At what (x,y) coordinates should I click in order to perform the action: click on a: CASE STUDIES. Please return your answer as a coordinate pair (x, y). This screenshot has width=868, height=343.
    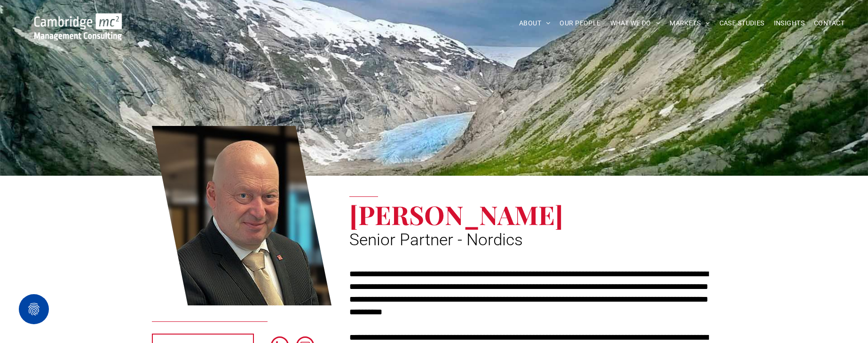
    Looking at the image, I should click on (742, 23).